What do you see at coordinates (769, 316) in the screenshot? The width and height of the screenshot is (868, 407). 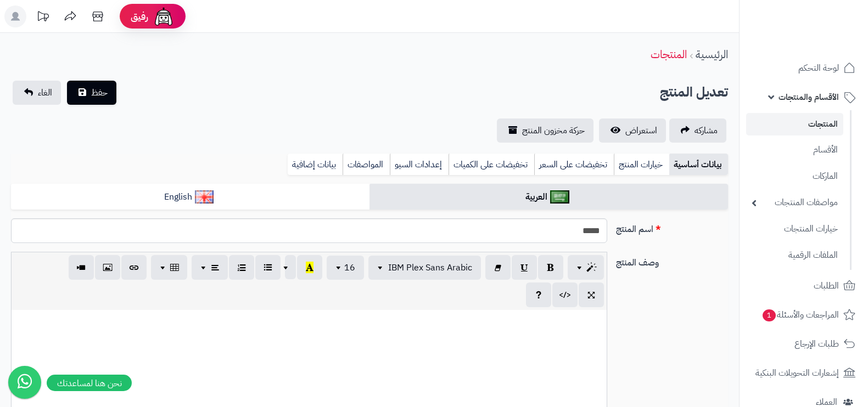 I see `span: 1` at bounding box center [769, 316].